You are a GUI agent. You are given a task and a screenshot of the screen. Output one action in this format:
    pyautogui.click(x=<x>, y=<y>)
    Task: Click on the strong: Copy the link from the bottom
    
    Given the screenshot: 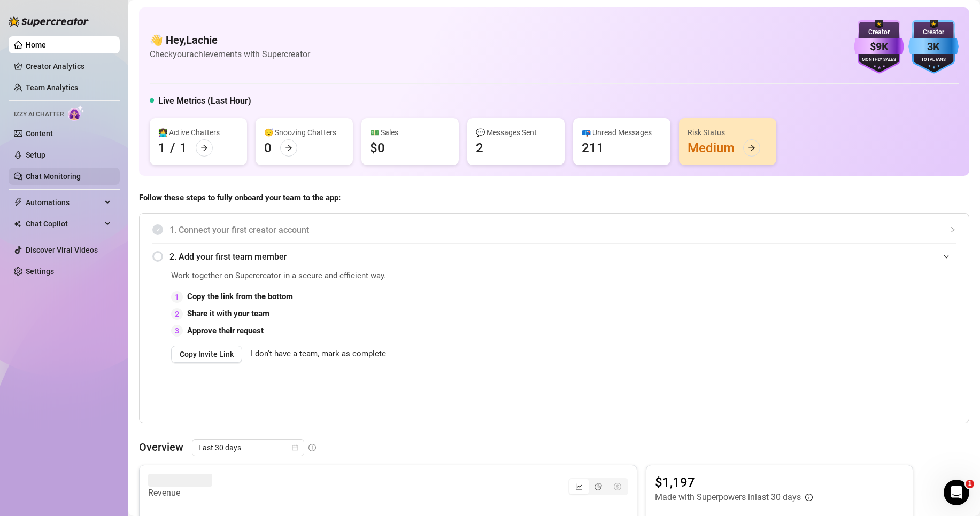 What is the action you would take?
    pyautogui.click(x=240, y=296)
    